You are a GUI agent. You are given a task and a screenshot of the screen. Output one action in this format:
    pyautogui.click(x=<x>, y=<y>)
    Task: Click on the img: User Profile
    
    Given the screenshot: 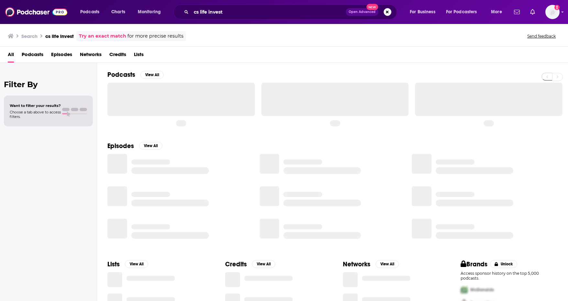 What is the action you would take?
    pyautogui.click(x=553, y=12)
    